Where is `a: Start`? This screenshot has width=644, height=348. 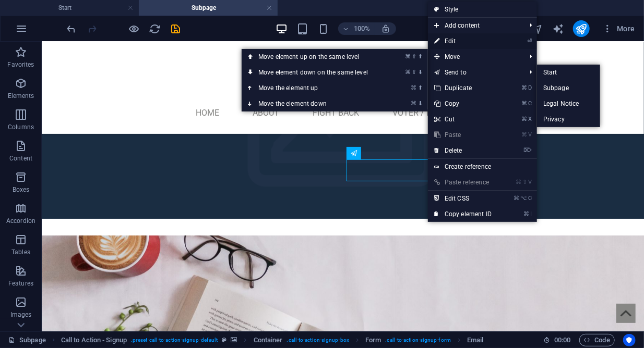 a: Start is located at coordinates (568, 73).